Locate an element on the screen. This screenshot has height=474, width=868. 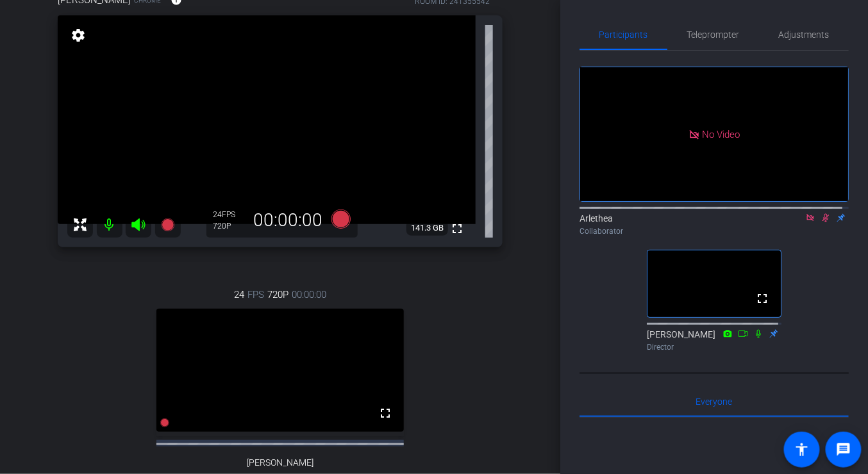
span: 00:00:00 is located at coordinates (309, 294).